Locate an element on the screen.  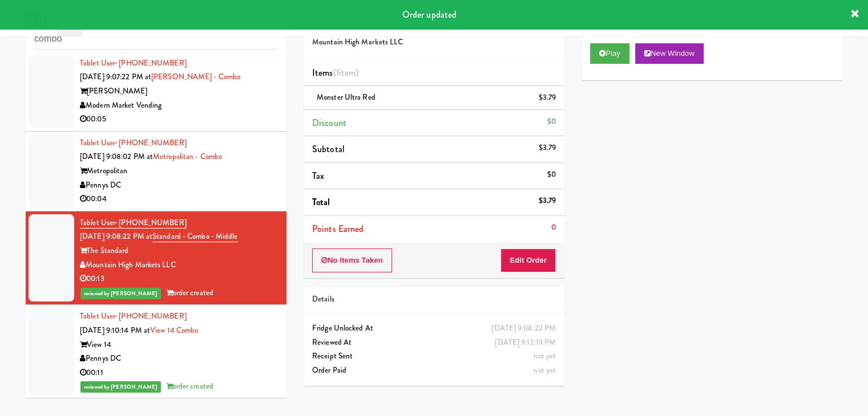
h5: Mountain High Markets LLC is located at coordinates (433, 42).